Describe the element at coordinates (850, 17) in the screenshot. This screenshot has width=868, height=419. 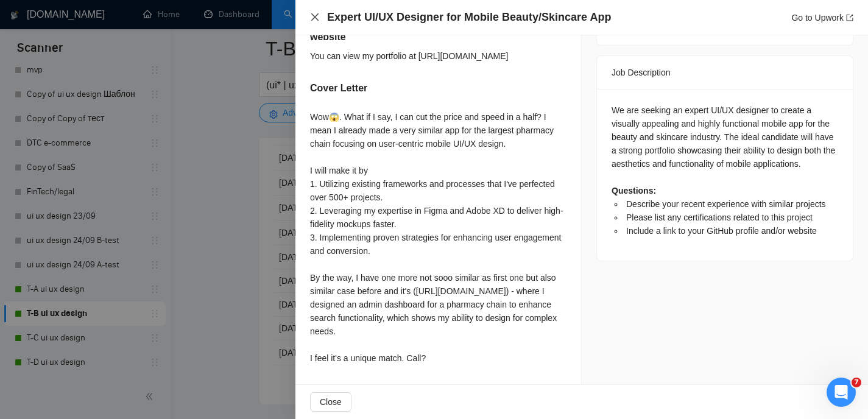
I see `span: export` at that location.